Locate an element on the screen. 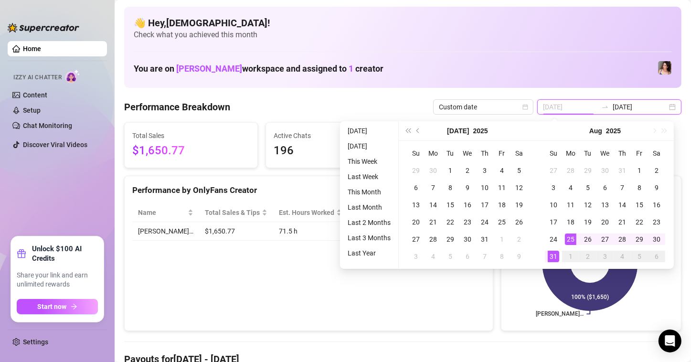 This screenshot has height=362, width=691. td: 2025-07-29 is located at coordinates (450, 239).